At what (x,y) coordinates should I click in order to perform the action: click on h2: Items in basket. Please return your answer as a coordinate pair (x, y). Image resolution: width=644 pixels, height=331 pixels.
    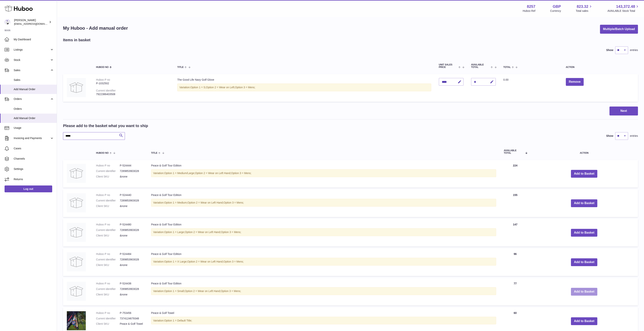
    Looking at the image, I should click on (77, 40).